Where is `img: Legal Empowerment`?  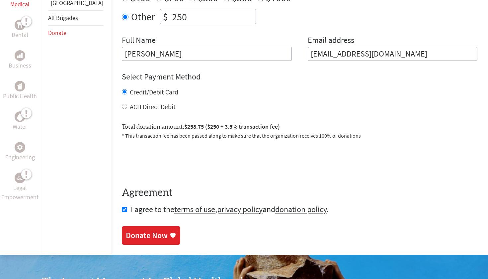 img: Legal Empowerment is located at coordinates (20, 178).